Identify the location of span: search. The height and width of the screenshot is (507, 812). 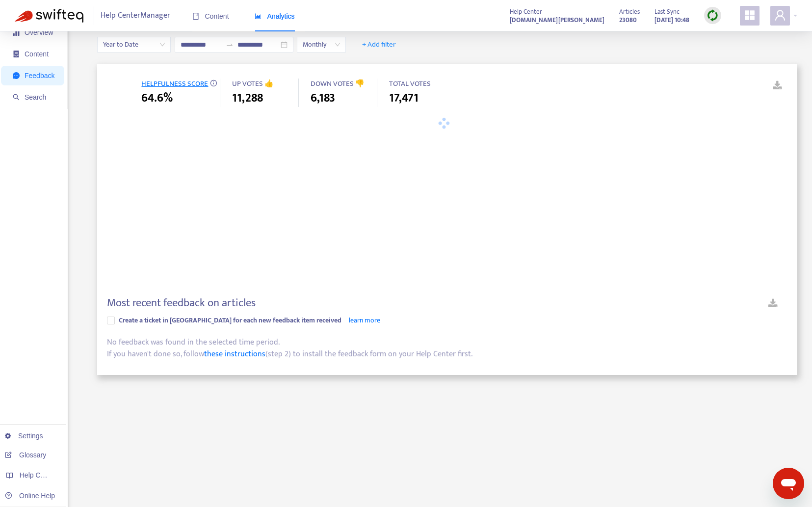
(16, 97).